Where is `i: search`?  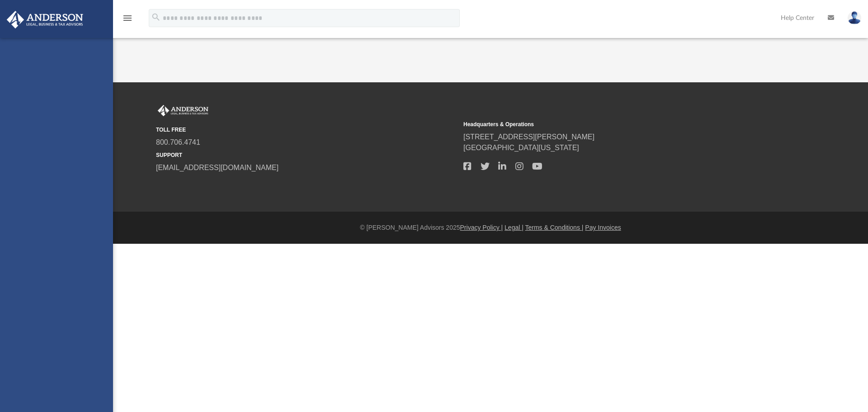 i: search is located at coordinates (156, 17).